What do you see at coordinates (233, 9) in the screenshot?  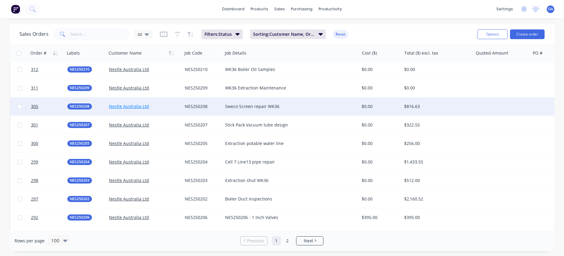 I see `a: dashboard` at bounding box center [233, 9].